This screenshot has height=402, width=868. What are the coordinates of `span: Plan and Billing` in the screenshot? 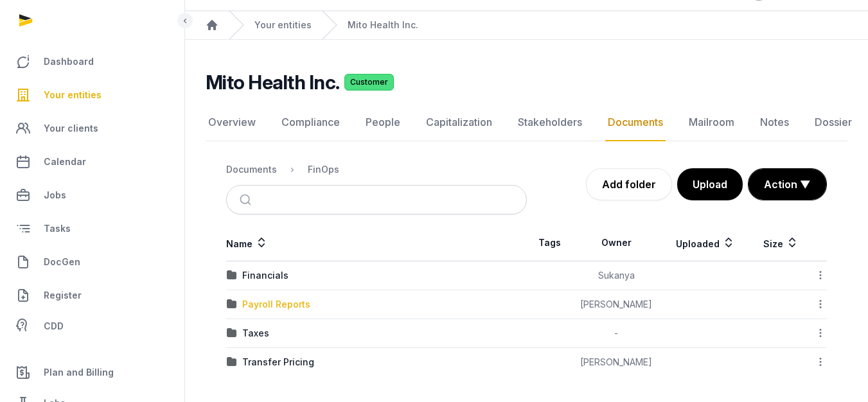 It's located at (79, 373).